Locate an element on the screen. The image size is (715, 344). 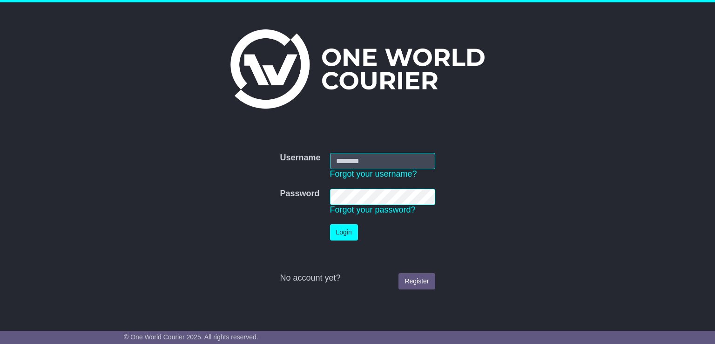
span: © One World Courier 2025. All rights reserved. is located at coordinates (191, 337).